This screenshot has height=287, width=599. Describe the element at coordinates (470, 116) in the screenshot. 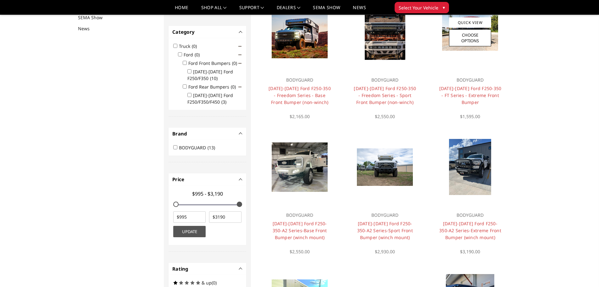

I see `span: $1,595.00` at that location.